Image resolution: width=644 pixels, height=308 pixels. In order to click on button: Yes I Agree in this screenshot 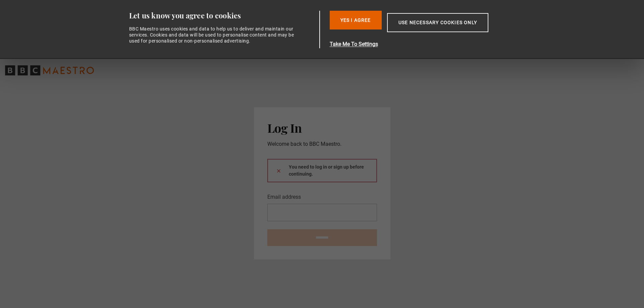, I will do `click(356, 20)`.